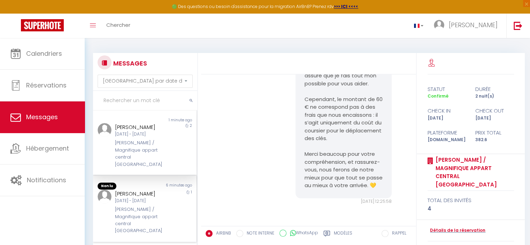 Image resolution: width=530 pixels, height=245 pixels. Describe the element at coordinates (145, 101) in the screenshot. I see `input: Rechercher un mot clé` at that location.